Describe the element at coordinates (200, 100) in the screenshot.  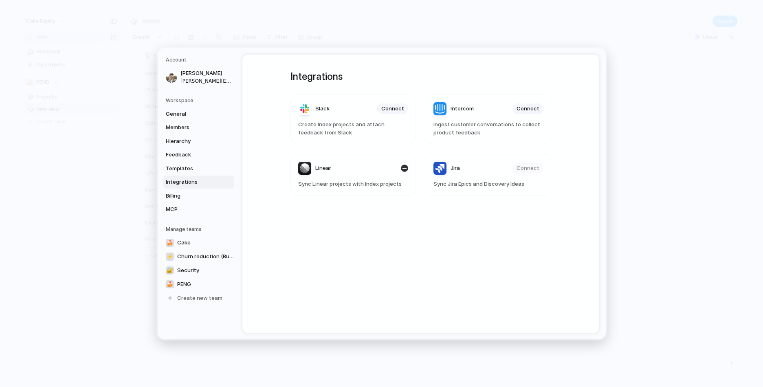
I see `h5: Workspace` at that location.